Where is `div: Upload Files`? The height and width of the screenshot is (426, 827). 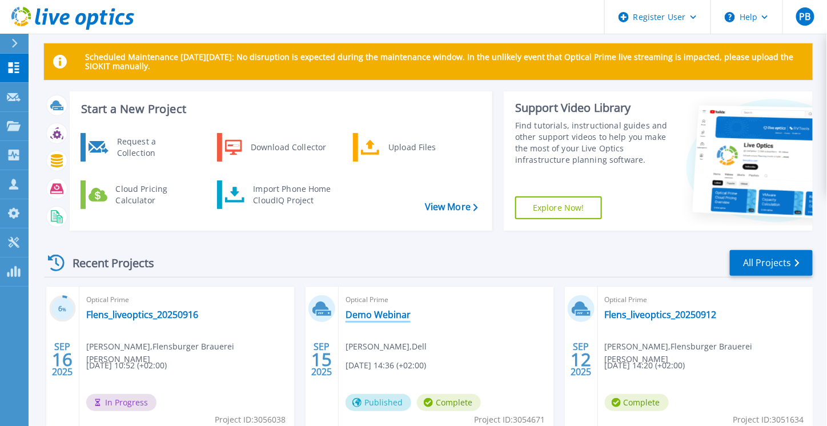 div: Upload Files is located at coordinates (425, 147).